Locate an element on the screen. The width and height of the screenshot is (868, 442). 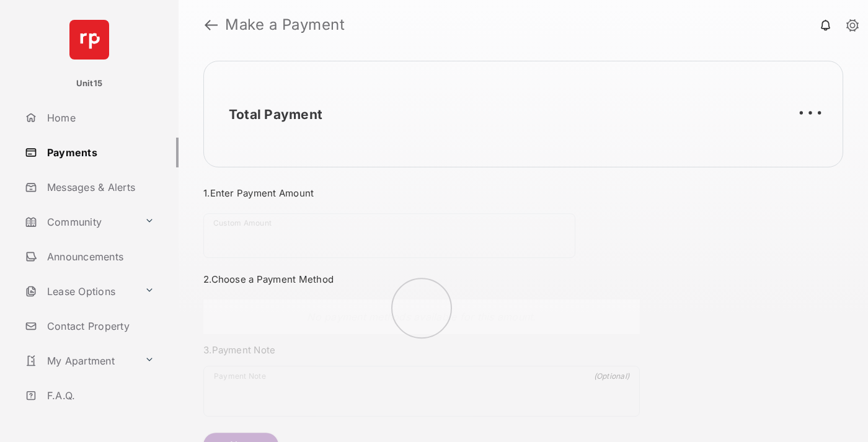
a: Lease Options is located at coordinates (79, 291).